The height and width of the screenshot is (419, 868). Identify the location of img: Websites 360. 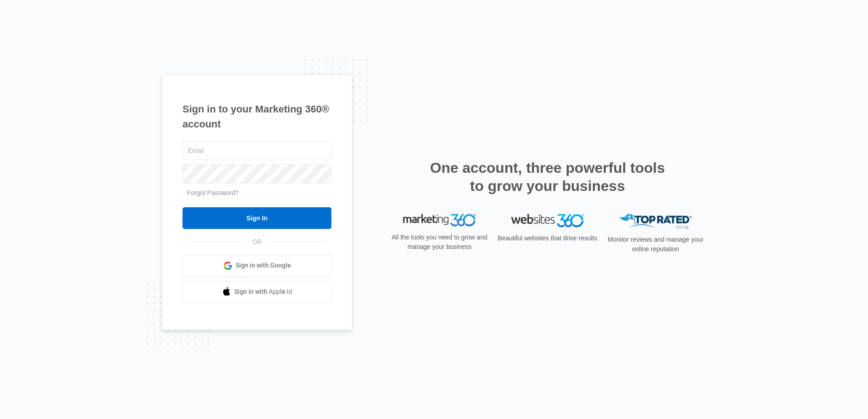
(547, 220).